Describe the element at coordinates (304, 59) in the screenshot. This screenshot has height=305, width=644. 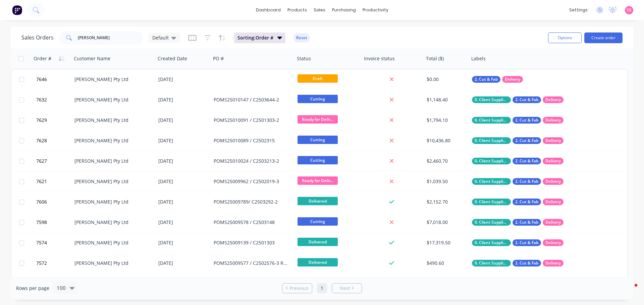
I see `div: Status` at that location.